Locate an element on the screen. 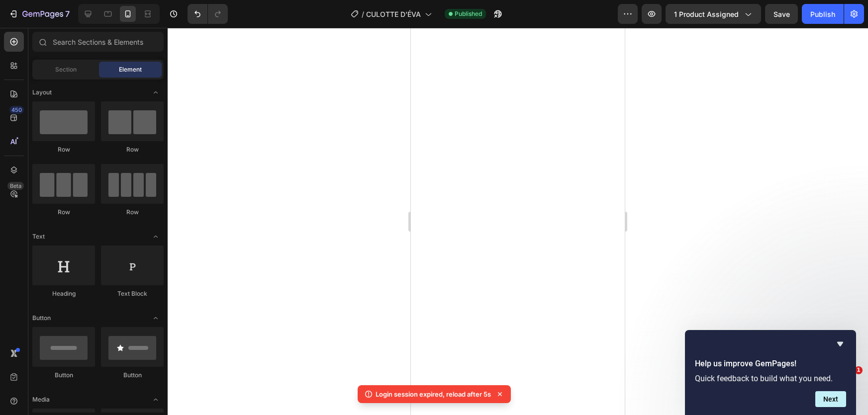 This screenshot has width=868, height=415. span: Section is located at coordinates (66, 70).